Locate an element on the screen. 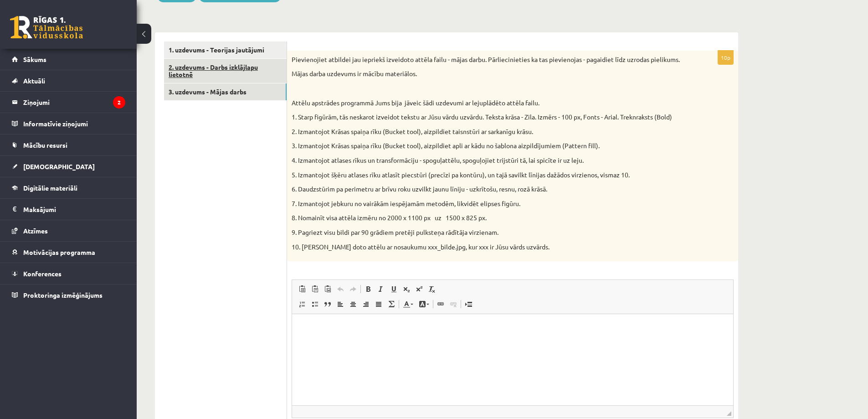 The height and width of the screenshot is (419, 868). a: Aktuāli is located at coordinates (68, 81).